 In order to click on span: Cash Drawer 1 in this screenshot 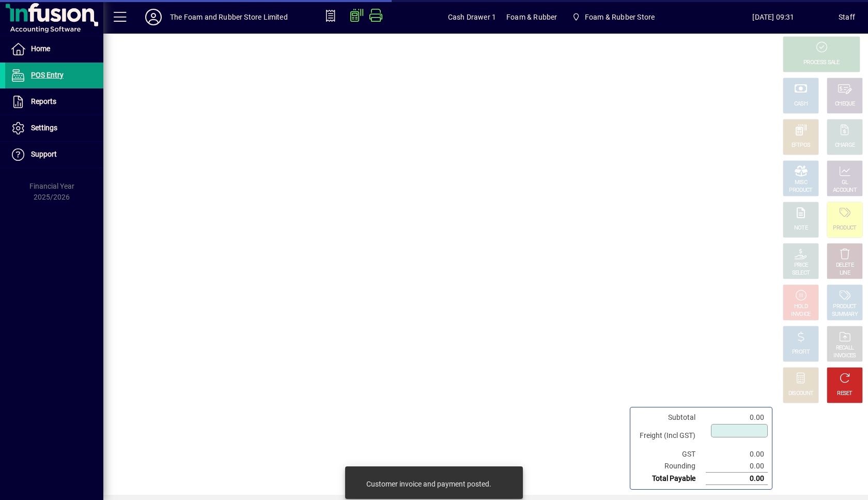, I will do `click(472, 17)`.